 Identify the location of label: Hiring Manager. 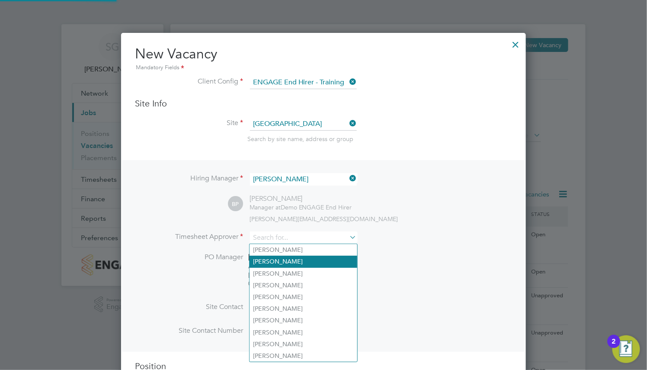
(189, 178).